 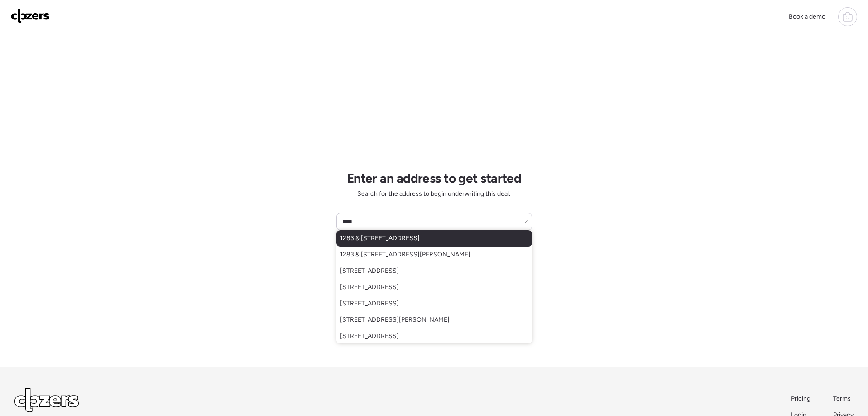 I want to click on img: Logo, so click(x=30, y=16).